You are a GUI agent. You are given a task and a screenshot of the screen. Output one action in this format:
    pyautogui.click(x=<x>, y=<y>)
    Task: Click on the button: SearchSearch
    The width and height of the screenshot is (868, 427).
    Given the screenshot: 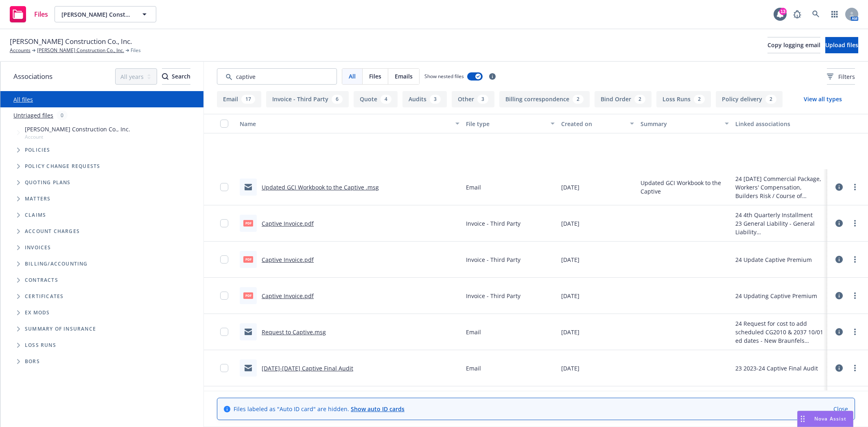 What is the action you would take?
    pyautogui.click(x=176, y=76)
    